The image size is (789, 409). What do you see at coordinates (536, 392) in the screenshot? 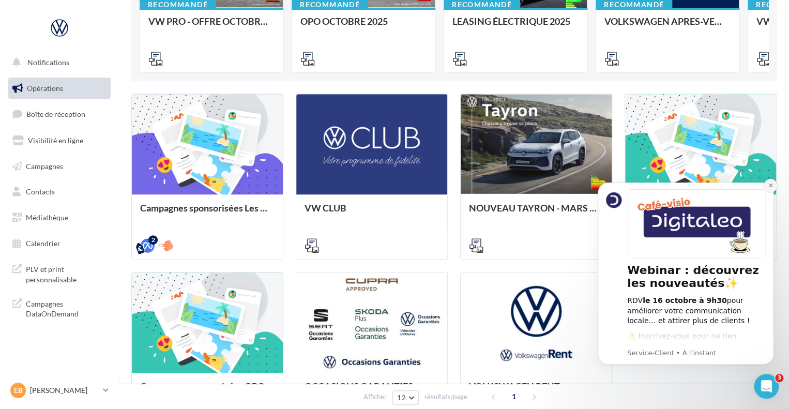
I see `div: VOLKSWAGEN RENT` at bounding box center [536, 392].